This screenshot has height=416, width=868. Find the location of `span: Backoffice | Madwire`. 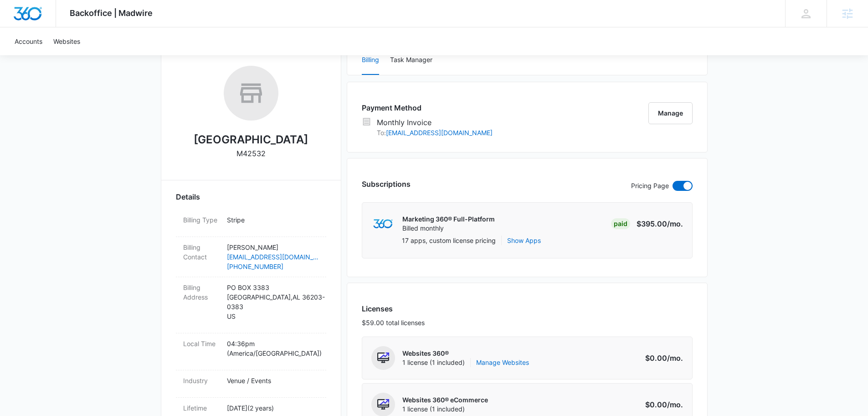

span: Backoffice | Madwire is located at coordinates (111, 13).